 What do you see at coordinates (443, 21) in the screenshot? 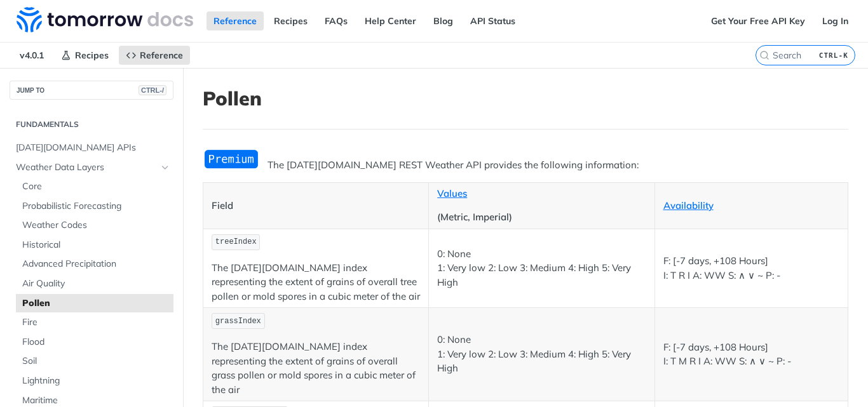
I see `a: Blog` at bounding box center [443, 21].